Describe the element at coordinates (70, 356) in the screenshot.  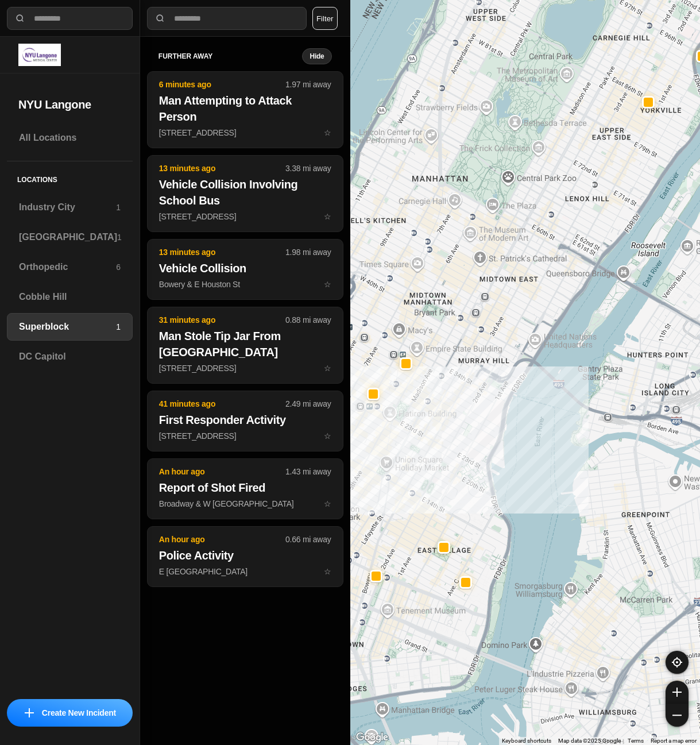
I see `h3: DC Capitol` at that location.